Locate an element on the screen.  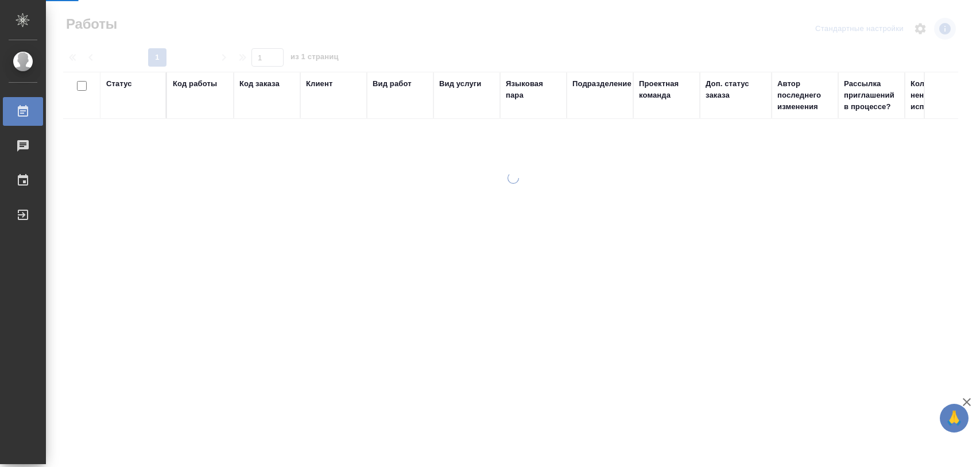
div: Клиент is located at coordinates (319, 84).